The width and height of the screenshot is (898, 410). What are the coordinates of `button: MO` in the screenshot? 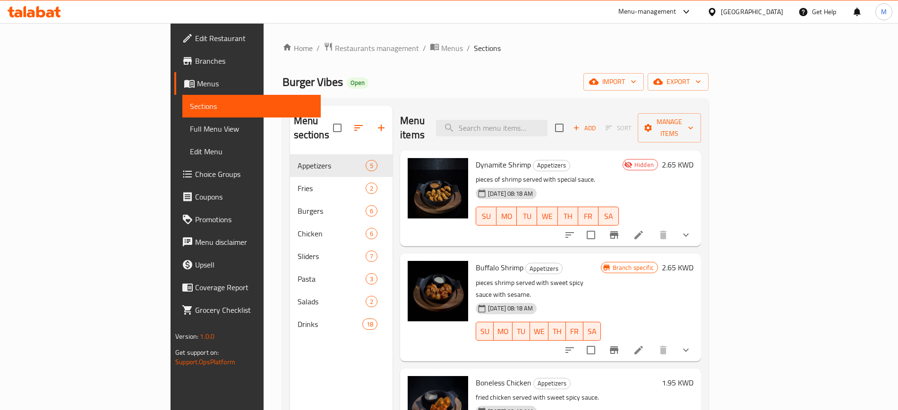 It's located at (506, 216).